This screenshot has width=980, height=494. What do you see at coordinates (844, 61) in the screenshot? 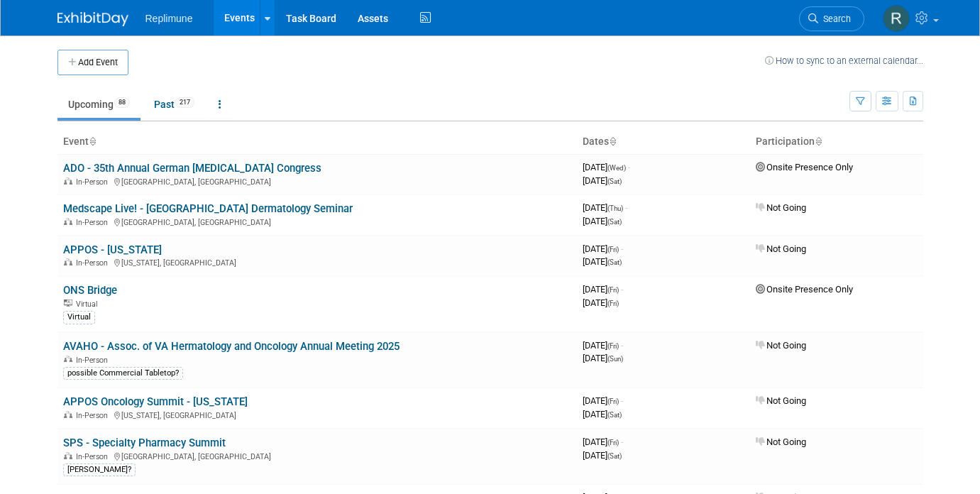
I see `a: How to sync to an external calendar...` at bounding box center [844, 61].